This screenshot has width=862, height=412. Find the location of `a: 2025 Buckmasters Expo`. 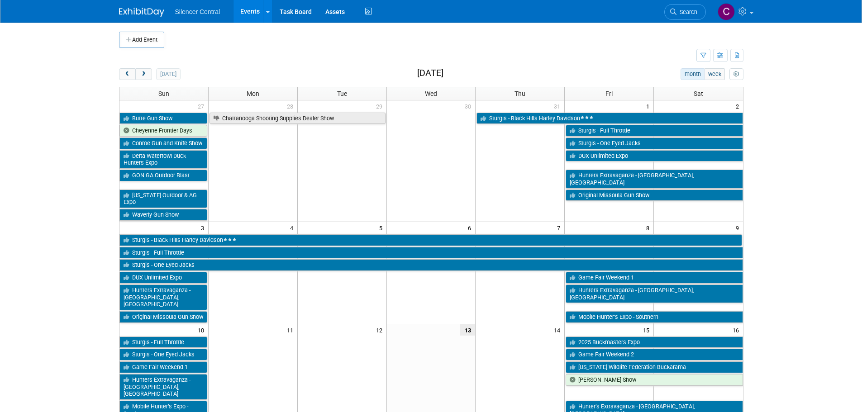

a: 2025 Buckmasters Expo is located at coordinates (654, 343).